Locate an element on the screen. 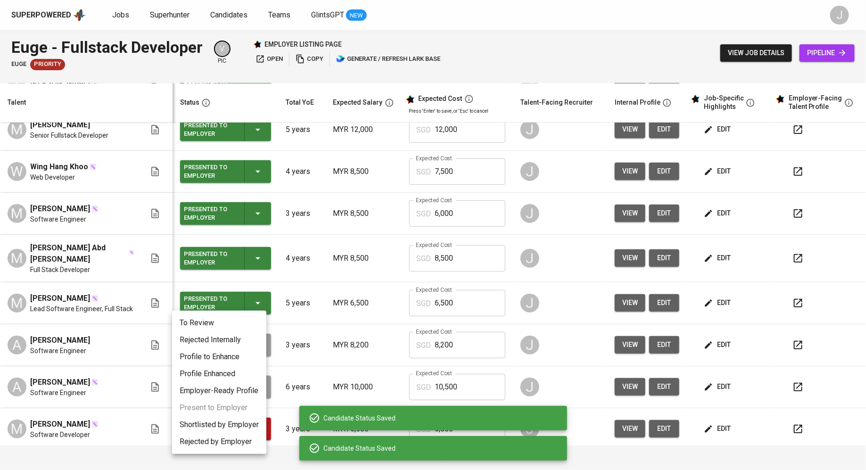  li: Profile Enhanced is located at coordinates (219, 374).